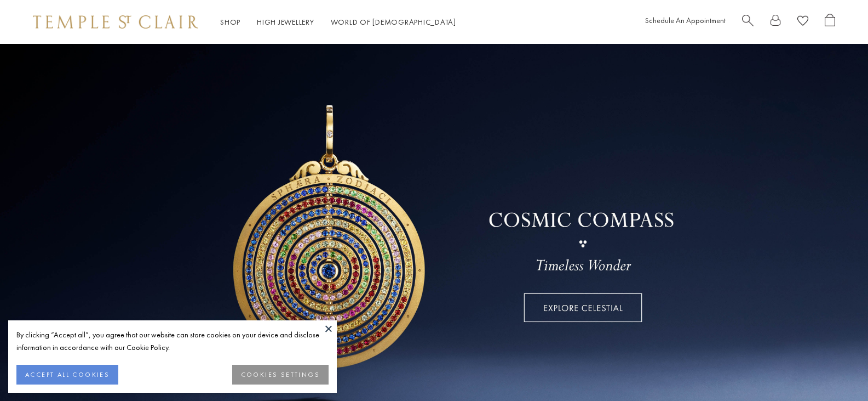 The image size is (868, 401). What do you see at coordinates (803, 22) in the screenshot?
I see `a: View Wishlist` at bounding box center [803, 22].